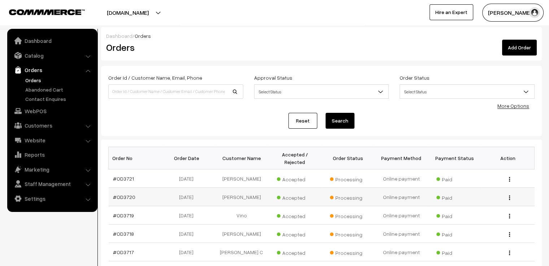 This screenshot has width=549, height=266. What do you see at coordinates (303, 121) in the screenshot?
I see `a: Reset` at bounding box center [303, 121].